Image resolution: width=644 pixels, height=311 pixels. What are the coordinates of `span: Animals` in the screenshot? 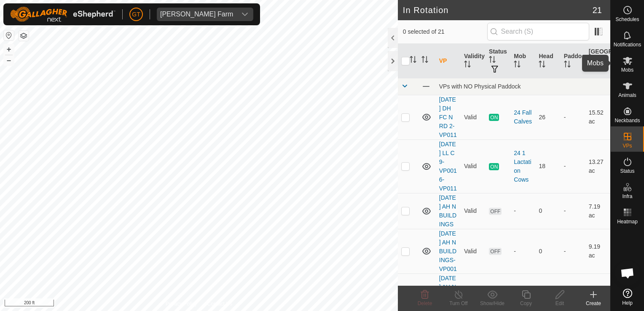 It's located at (627, 95).